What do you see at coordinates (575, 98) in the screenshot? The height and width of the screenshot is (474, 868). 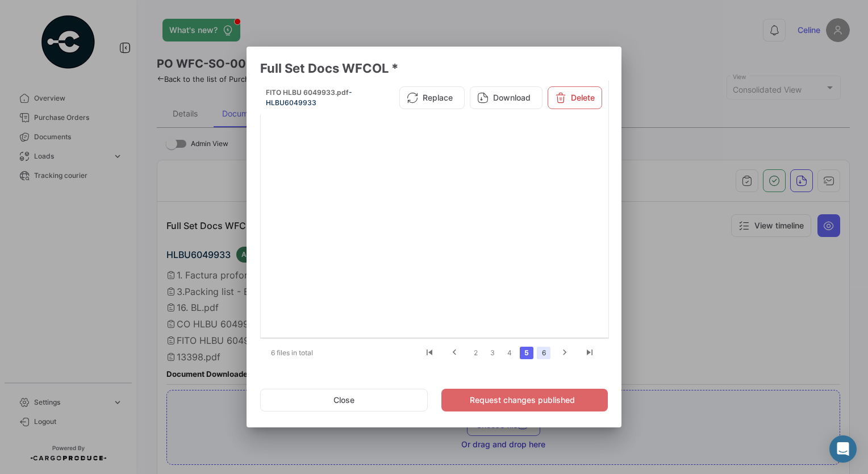 I see `button: Delete` at bounding box center [575, 98].